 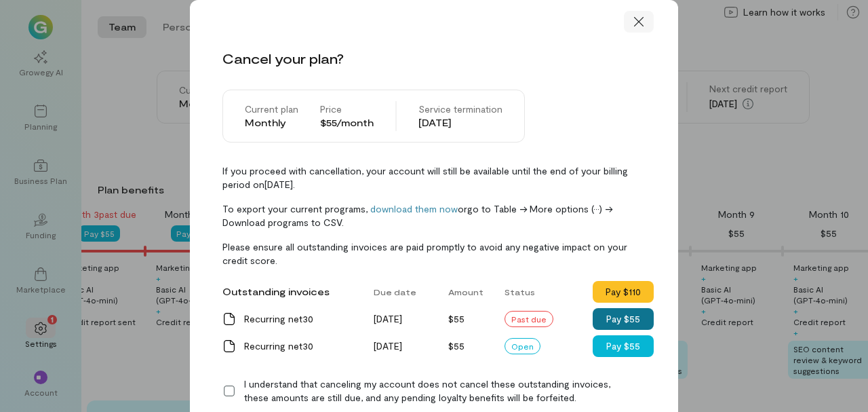 What do you see at coordinates (522, 346) in the screenshot?
I see `div: Open` at bounding box center [522, 346].